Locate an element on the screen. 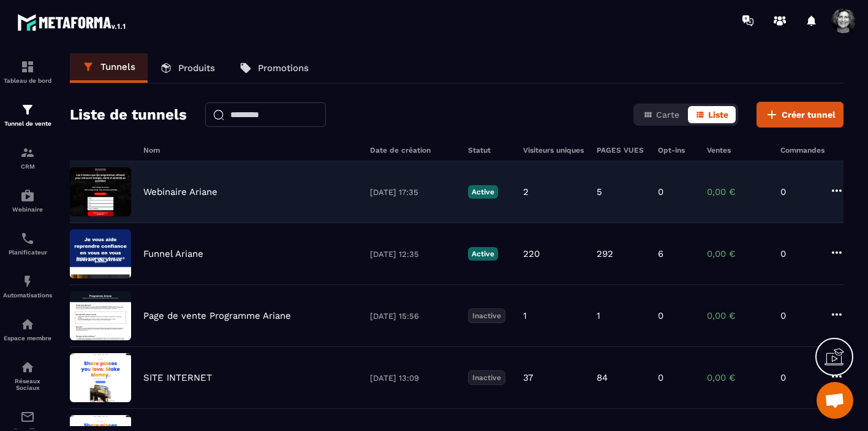 The image size is (868, 431). a: Promotions is located at coordinates (274, 68).